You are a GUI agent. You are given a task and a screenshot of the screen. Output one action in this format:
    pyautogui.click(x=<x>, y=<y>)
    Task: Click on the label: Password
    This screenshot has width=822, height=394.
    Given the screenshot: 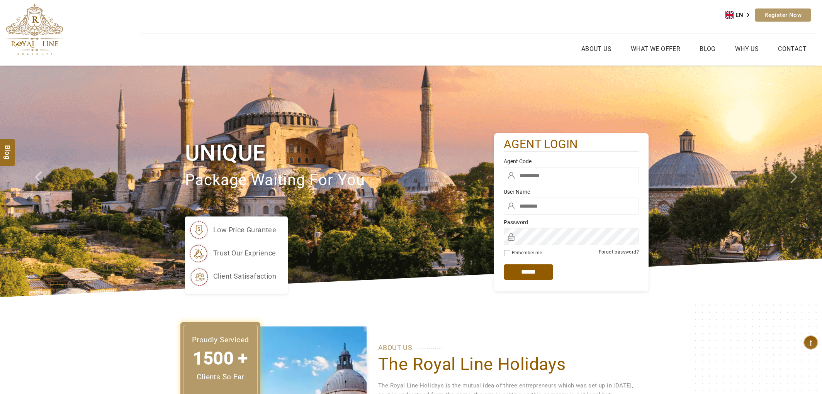 What is the action you would take?
    pyautogui.click(x=571, y=222)
    